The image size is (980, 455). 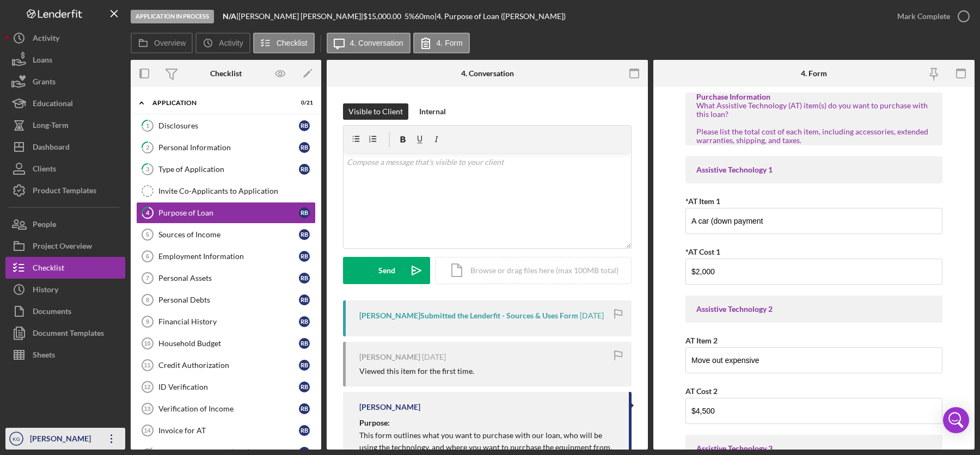 What do you see at coordinates (44, 83) in the screenshot?
I see `div: Grants` at bounding box center [44, 83].